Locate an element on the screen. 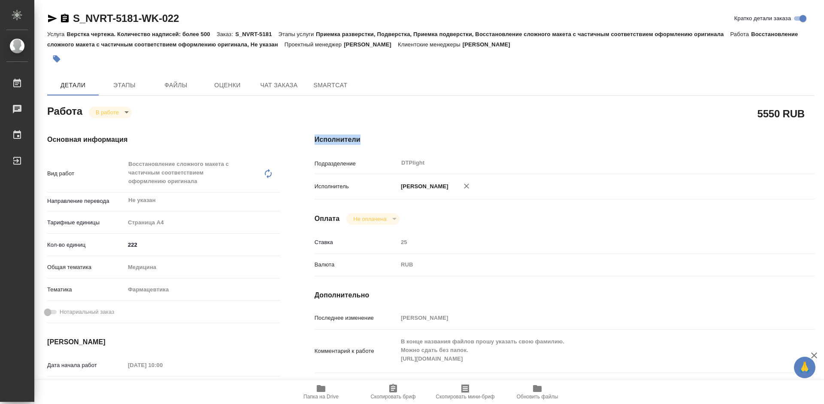 This screenshot has height=404, width=824. span: Чат заказа is located at coordinates (279, 85).